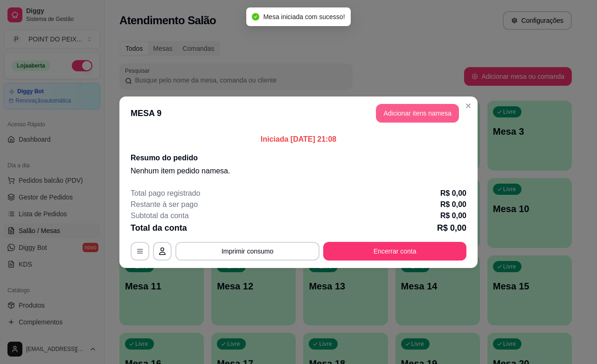 The height and width of the screenshot is (364, 597). I want to click on p: Total pago registrado, so click(165, 193).